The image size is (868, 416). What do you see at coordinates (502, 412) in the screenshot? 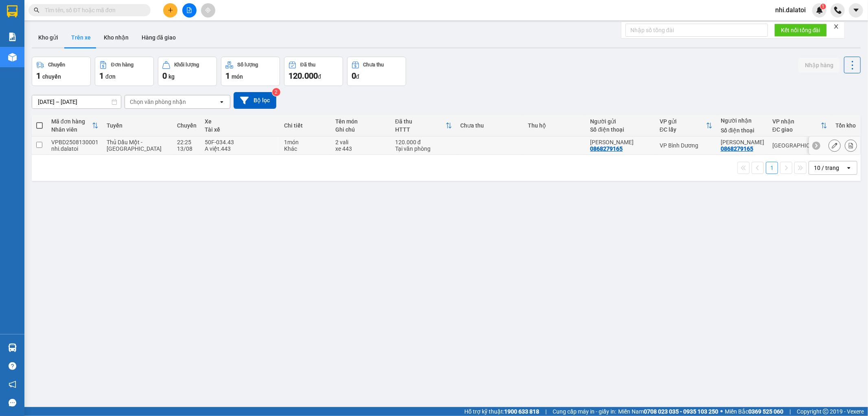
I see `span: Hỗ trợ kỹ thuật:` at bounding box center [502, 412].